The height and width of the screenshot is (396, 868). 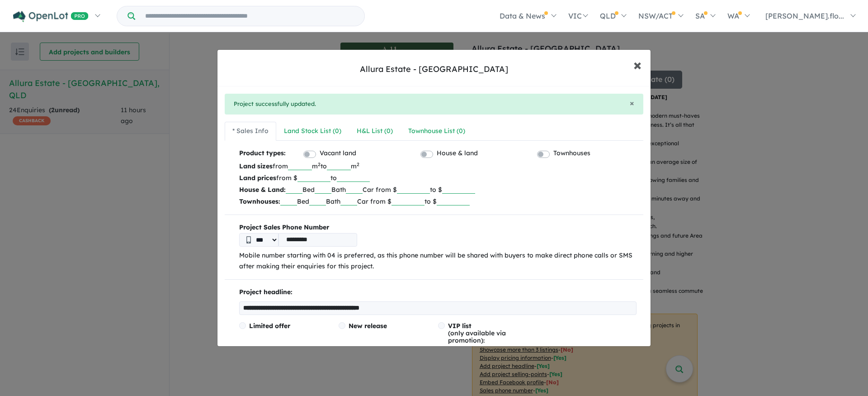 I want to click on label: House & land, so click(x=457, y=153).